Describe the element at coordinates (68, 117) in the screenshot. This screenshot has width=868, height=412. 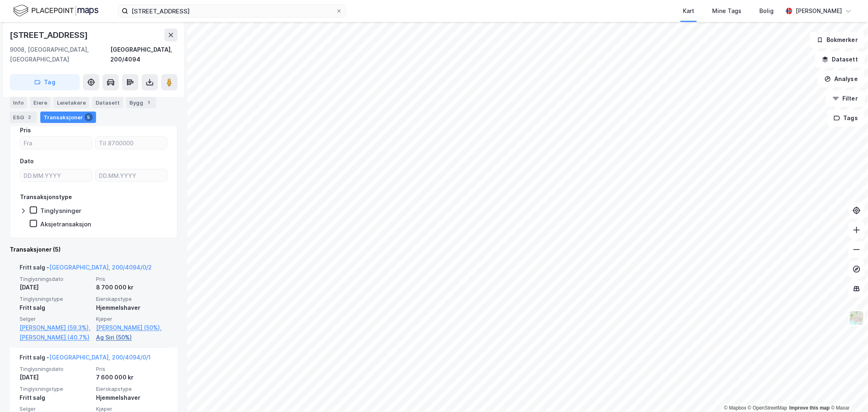
I see `div: Transaksjoner` at that location.